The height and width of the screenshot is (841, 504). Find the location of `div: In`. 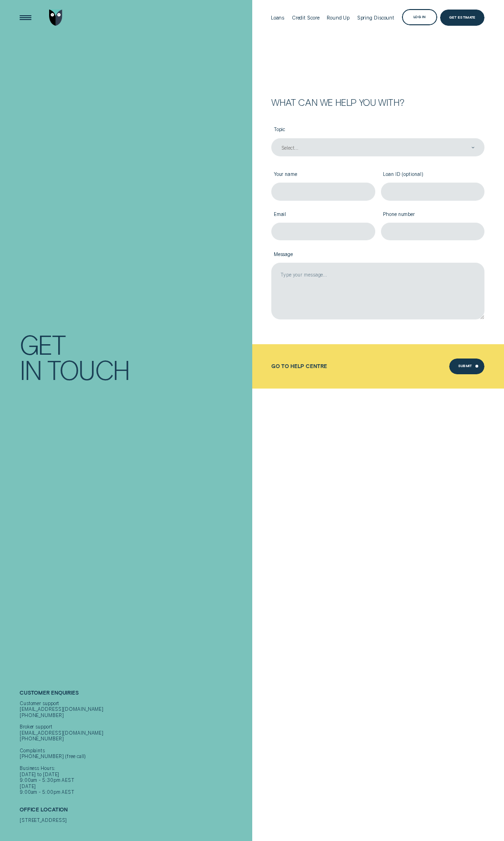

div: In is located at coordinates (30, 369).